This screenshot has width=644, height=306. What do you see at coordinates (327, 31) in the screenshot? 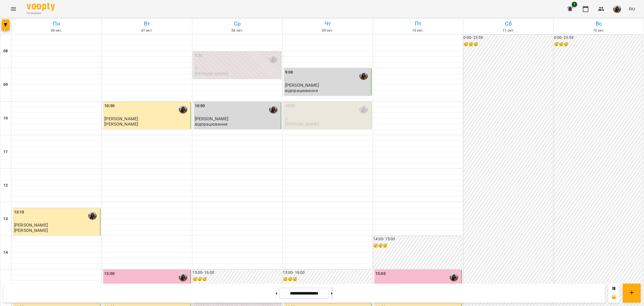
I see `h6: 09 окт.` at bounding box center [327, 31].